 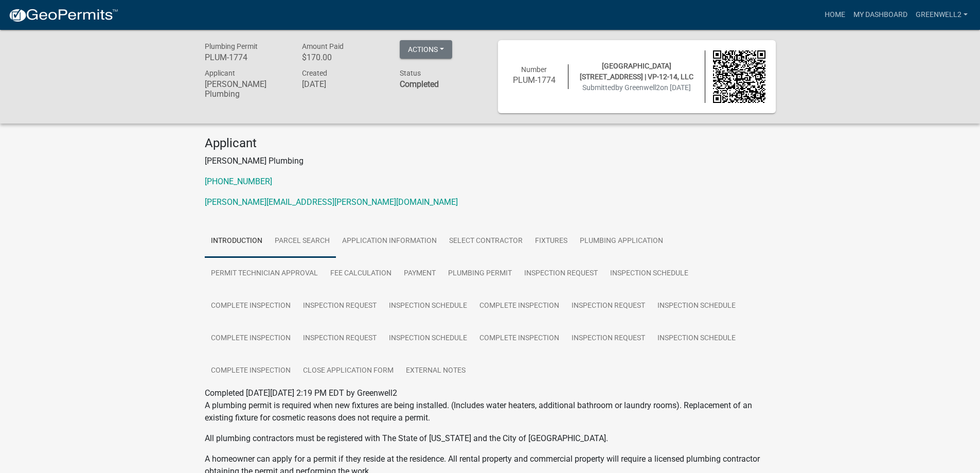 I want to click on span: Status, so click(x=410, y=73).